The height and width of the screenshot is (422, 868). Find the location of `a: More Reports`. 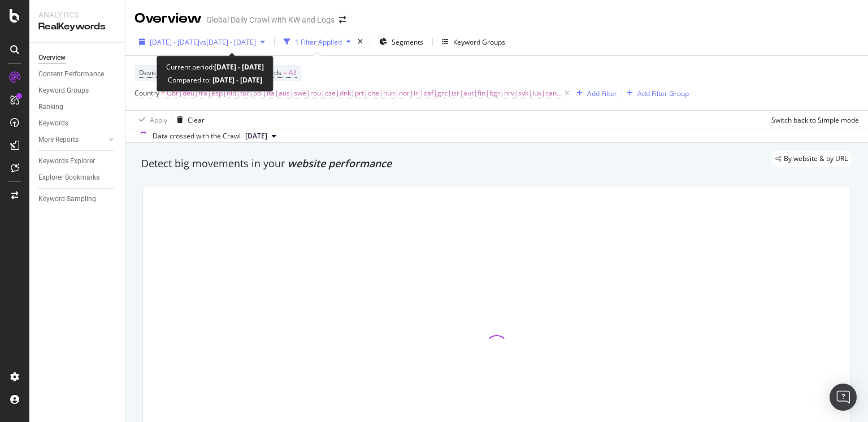

a: More Reports is located at coordinates (72, 140).